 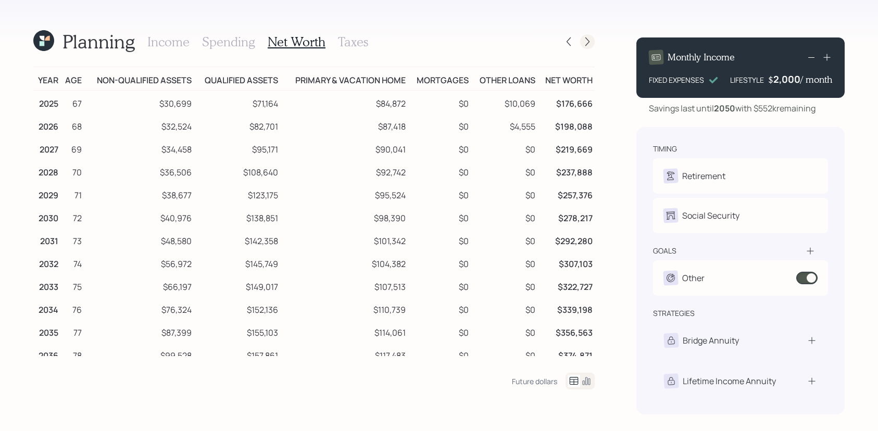 What do you see at coordinates (139, 194) in the screenshot?
I see `td: $38,677` at bounding box center [139, 194].